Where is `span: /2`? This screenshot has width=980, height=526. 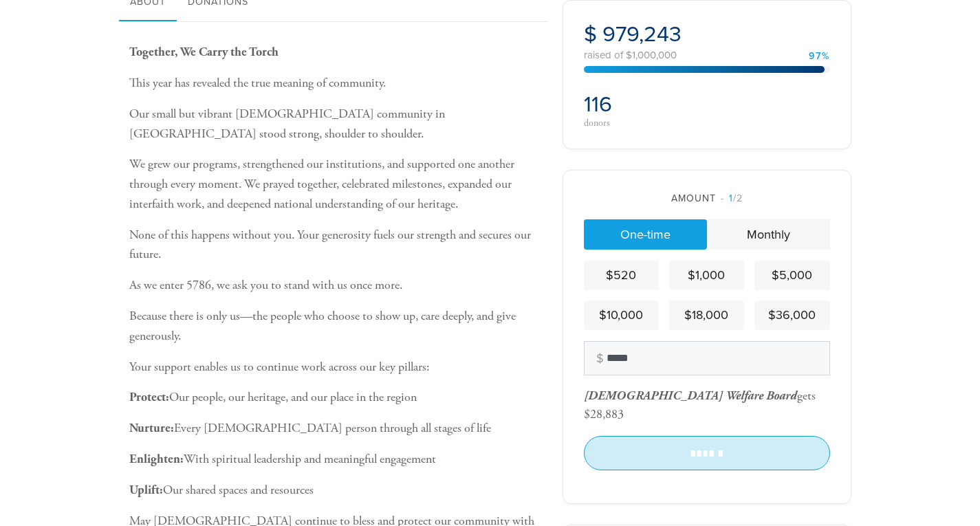 span: /2 is located at coordinates (732, 198).